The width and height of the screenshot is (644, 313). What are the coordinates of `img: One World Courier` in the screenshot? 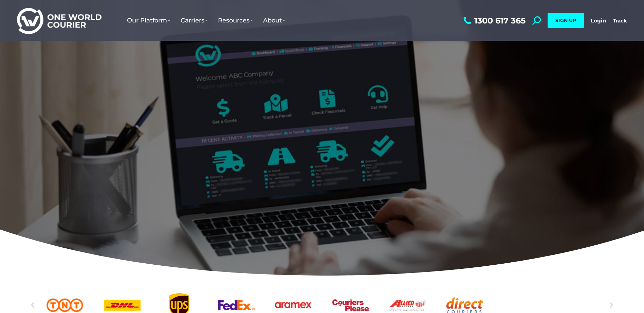 It's located at (59, 21).